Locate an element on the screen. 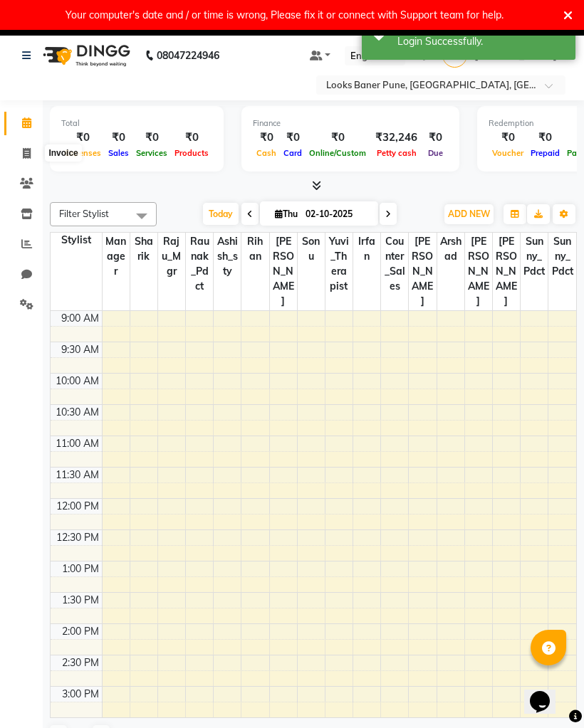 This screenshot has height=728, width=584. div: 12:00 PM is located at coordinates (78, 506).